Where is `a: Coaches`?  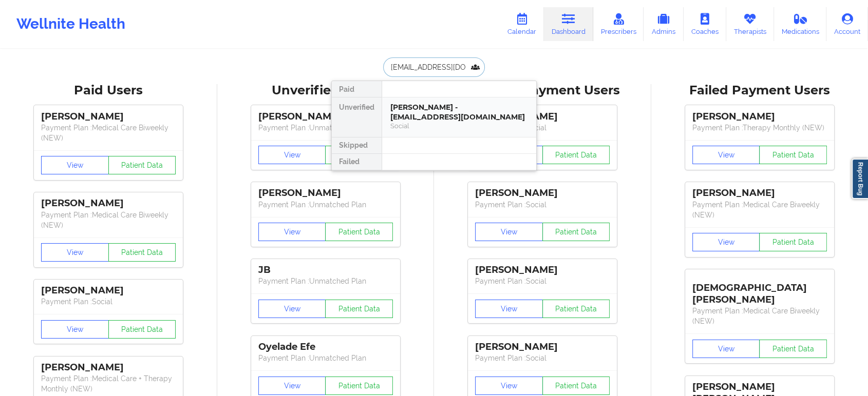
a: Coaches is located at coordinates (705, 24).